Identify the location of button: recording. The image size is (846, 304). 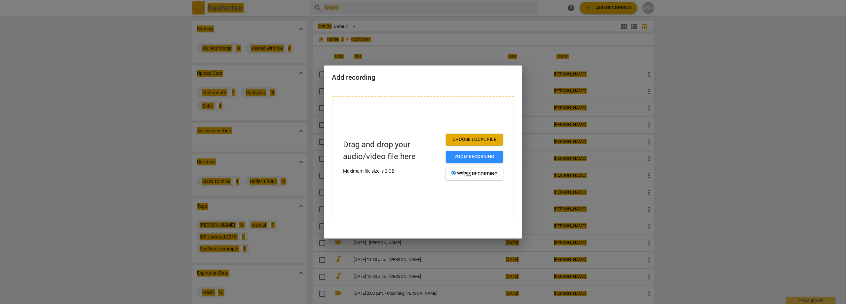
(474, 174).